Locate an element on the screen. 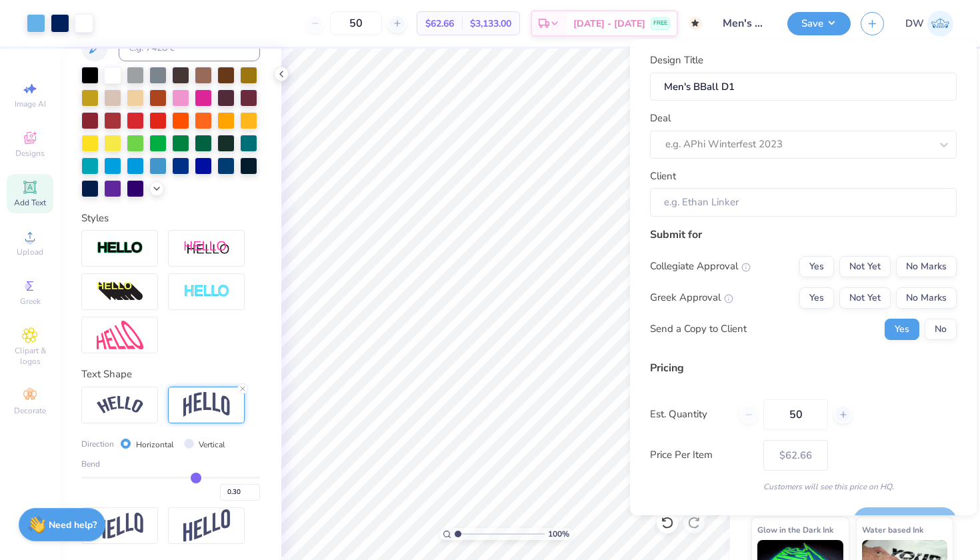 This screenshot has width=980, height=560. span: DW is located at coordinates (914, 24).